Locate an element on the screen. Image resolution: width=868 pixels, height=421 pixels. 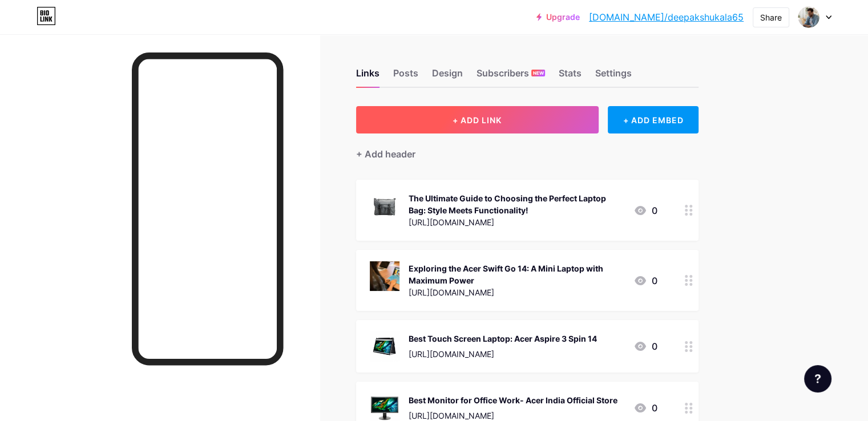
img: logo_orange.svg is located at coordinates (23, 23).